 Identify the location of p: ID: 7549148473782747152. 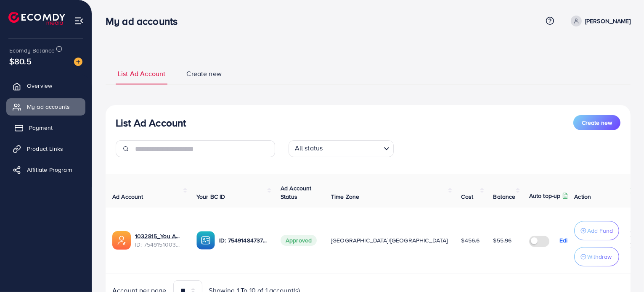
(243, 241).